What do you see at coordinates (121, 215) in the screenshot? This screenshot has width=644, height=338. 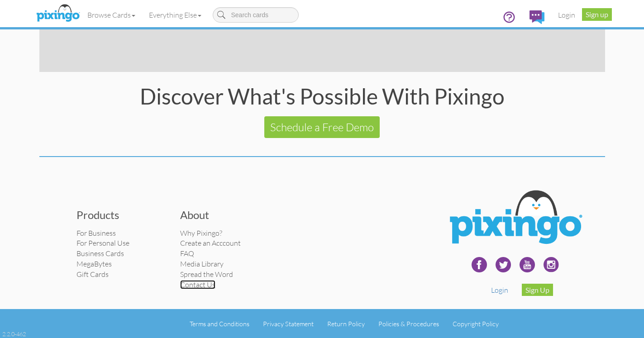 I see `h3: Products` at bounding box center [121, 215].